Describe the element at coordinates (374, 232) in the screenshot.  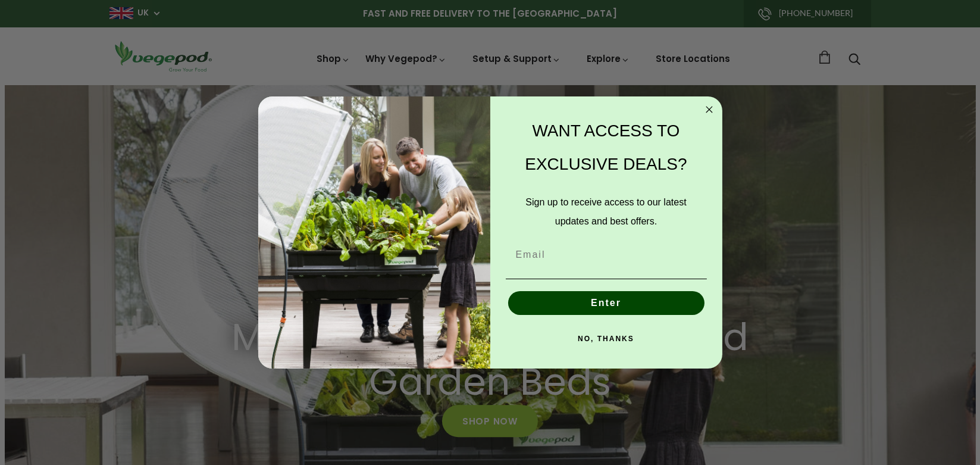
I see `img: e9d03583-1bb1-490f-ad29-36751b3212ff.jpeg` at that location.